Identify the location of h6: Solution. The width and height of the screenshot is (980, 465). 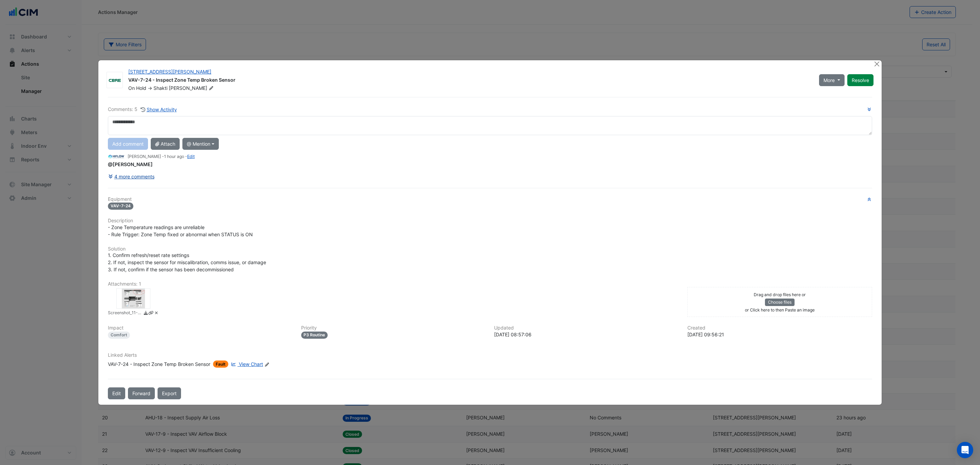
(490, 249).